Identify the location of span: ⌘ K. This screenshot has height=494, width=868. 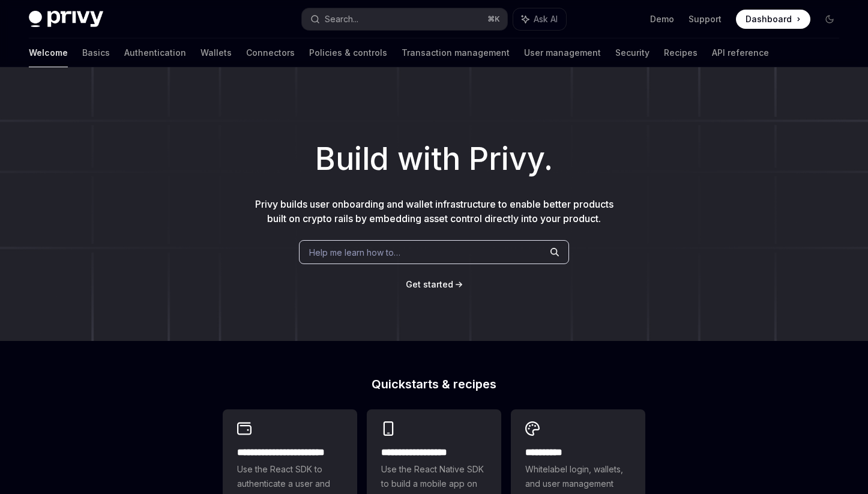
(493, 19).